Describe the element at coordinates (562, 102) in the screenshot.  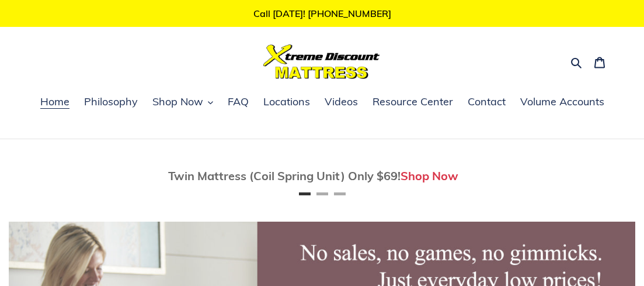
I see `span: Volume Accounts` at that location.